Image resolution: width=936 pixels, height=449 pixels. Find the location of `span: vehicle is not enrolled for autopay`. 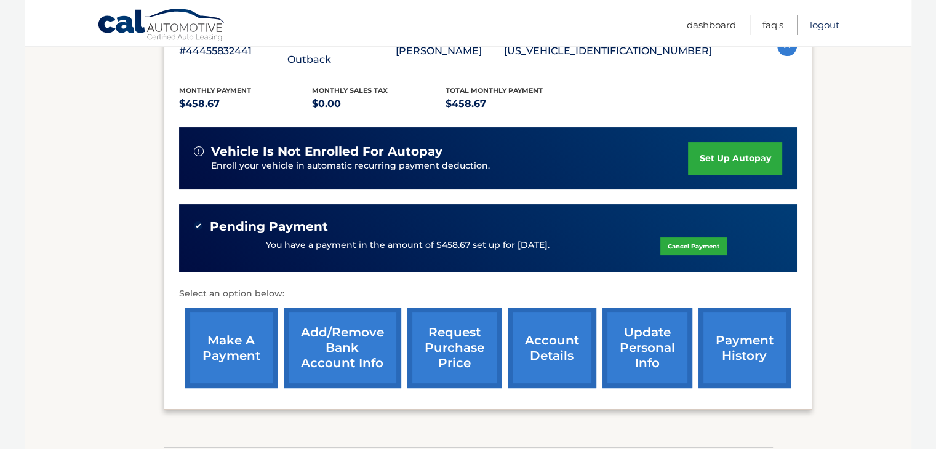

span: vehicle is not enrolled for autopay is located at coordinates (327, 151).